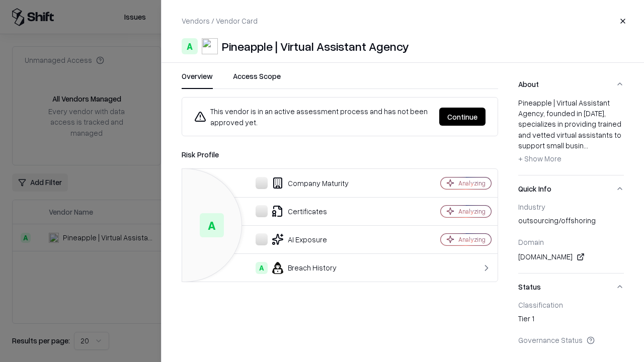  Describe the element at coordinates (571, 188) in the screenshot. I see `button: Quick Info` at that location.